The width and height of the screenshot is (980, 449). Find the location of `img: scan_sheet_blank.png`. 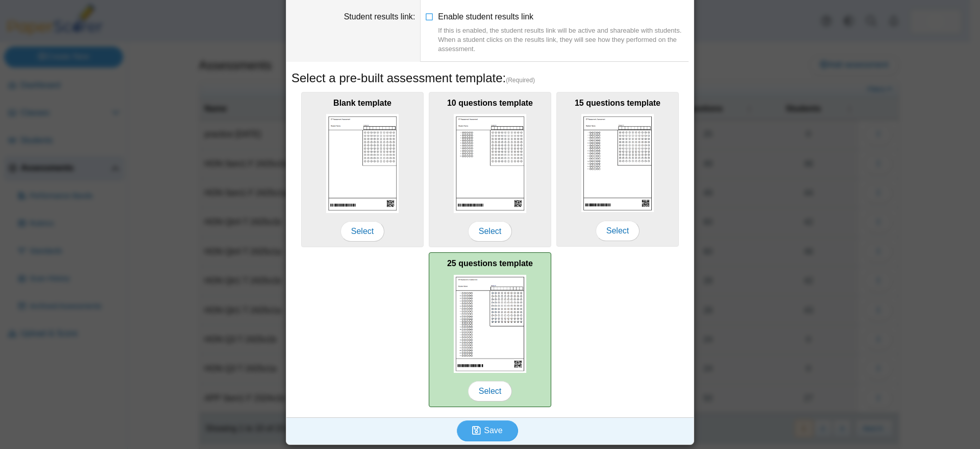

img: scan_sheet_blank.png is located at coordinates (363, 163).